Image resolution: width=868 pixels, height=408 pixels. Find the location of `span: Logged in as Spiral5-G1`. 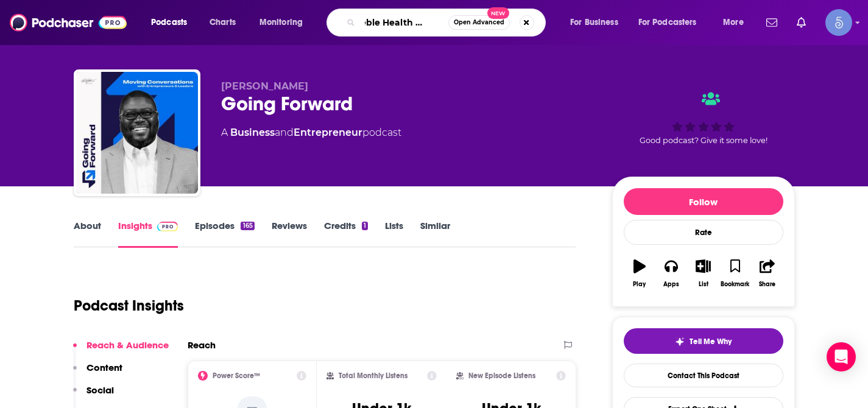

span: Logged in as Spiral5-G1 is located at coordinates (839, 22).